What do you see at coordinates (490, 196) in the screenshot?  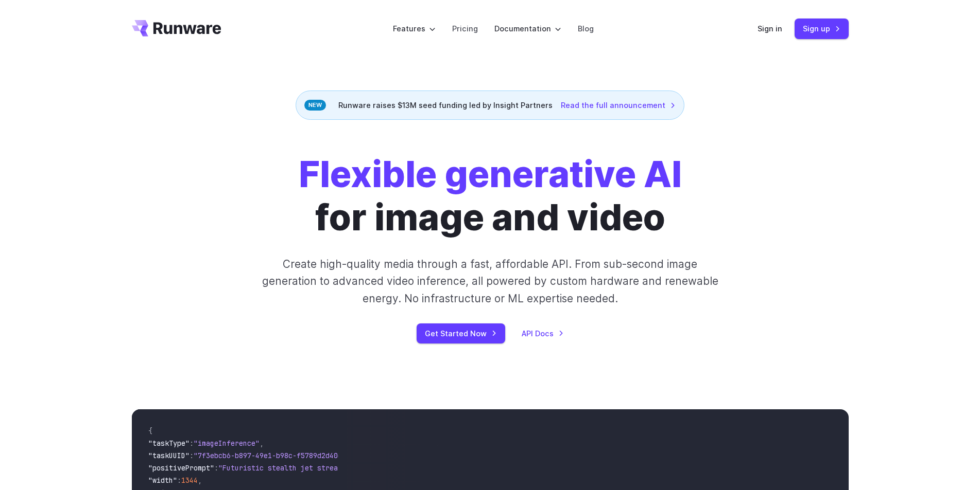 I see `h1: for image and video` at bounding box center [490, 196].